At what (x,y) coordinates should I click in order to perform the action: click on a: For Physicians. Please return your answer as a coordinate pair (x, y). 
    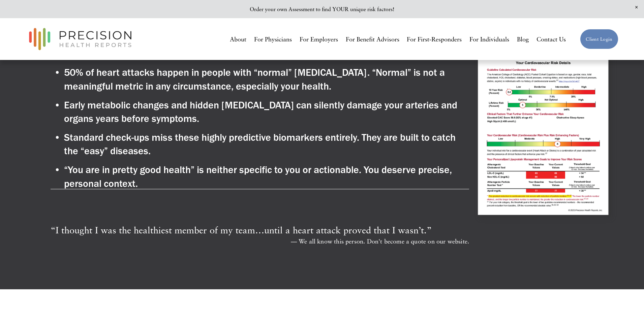
    Looking at the image, I should click on (273, 39).